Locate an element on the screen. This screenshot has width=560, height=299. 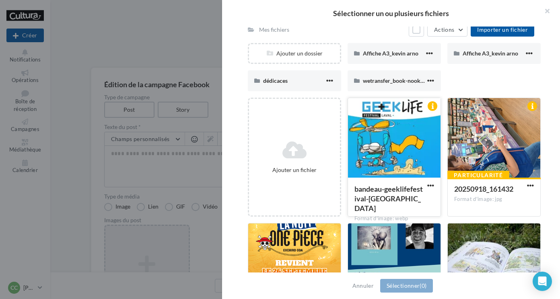
span: (0) is located at coordinates (423, 286).